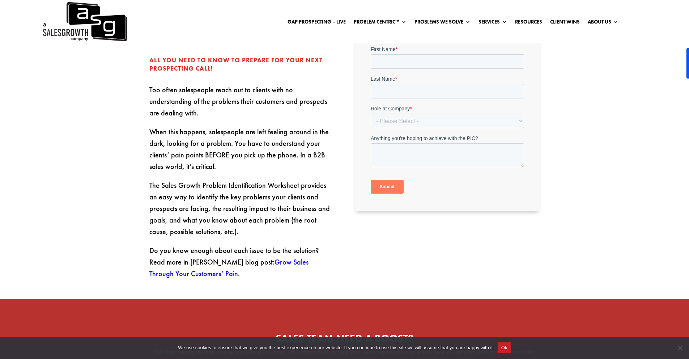 The image size is (689, 359). I want to click on p: When this happens, salespeople are left feeling around in the dark, looking for a problem. You ha..., so click(242, 153).